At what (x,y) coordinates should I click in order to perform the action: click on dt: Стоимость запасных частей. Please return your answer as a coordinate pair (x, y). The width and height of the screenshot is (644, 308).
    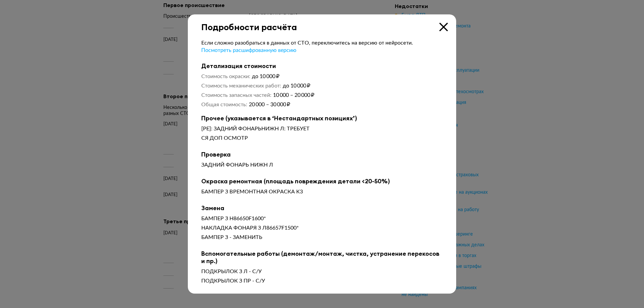
    Looking at the image, I should click on (236, 95).